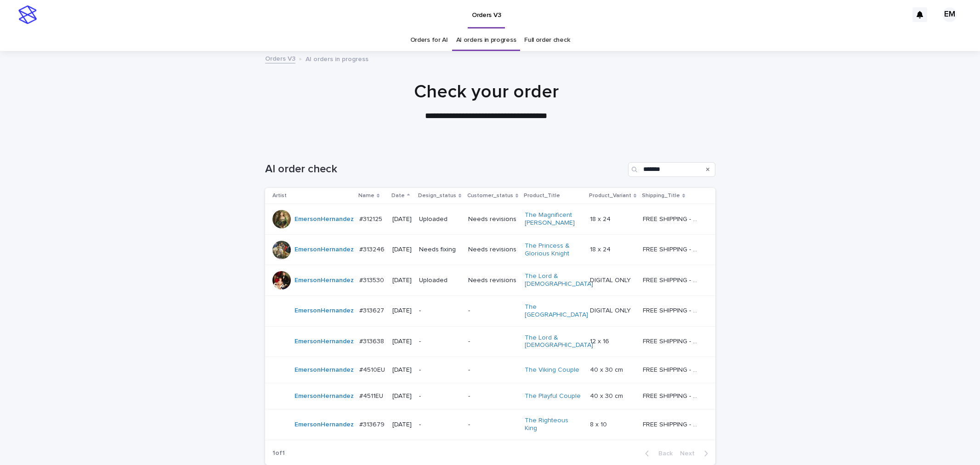 The image size is (980, 465). Describe the element at coordinates (373, 369) in the screenshot. I see `p: #4510EU` at that location.